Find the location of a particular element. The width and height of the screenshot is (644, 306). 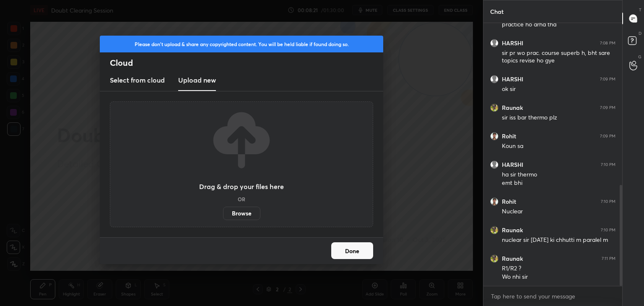

div: Please don't upload & share any copyrighted content. You will be held liable if found doing so. is located at coordinates (242, 44).